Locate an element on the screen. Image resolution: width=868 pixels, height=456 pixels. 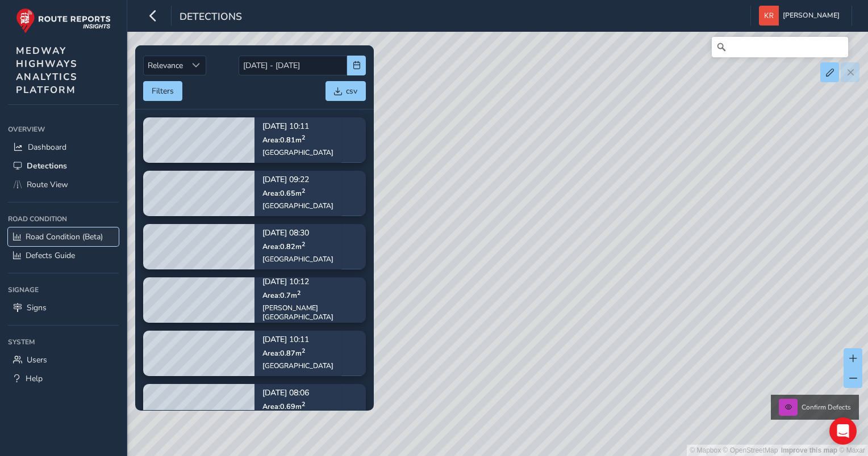
a: Defects Guide is located at coordinates (63, 256).